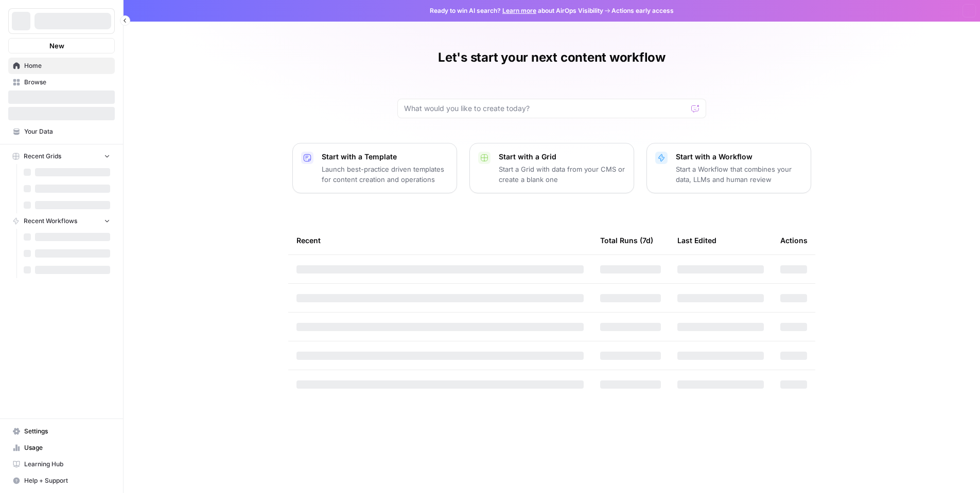 The width and height of the screenshot is (980, 493). I want to click on a: Your Data, so click(61, 132).